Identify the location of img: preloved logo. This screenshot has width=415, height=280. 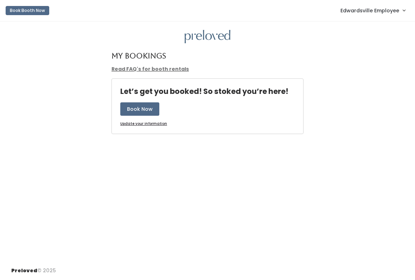
(208, 37).